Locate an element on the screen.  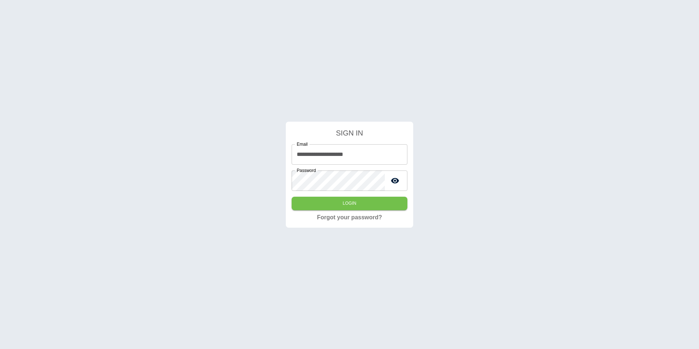
button: toggle password visibility is located at coordinates (395, 181).